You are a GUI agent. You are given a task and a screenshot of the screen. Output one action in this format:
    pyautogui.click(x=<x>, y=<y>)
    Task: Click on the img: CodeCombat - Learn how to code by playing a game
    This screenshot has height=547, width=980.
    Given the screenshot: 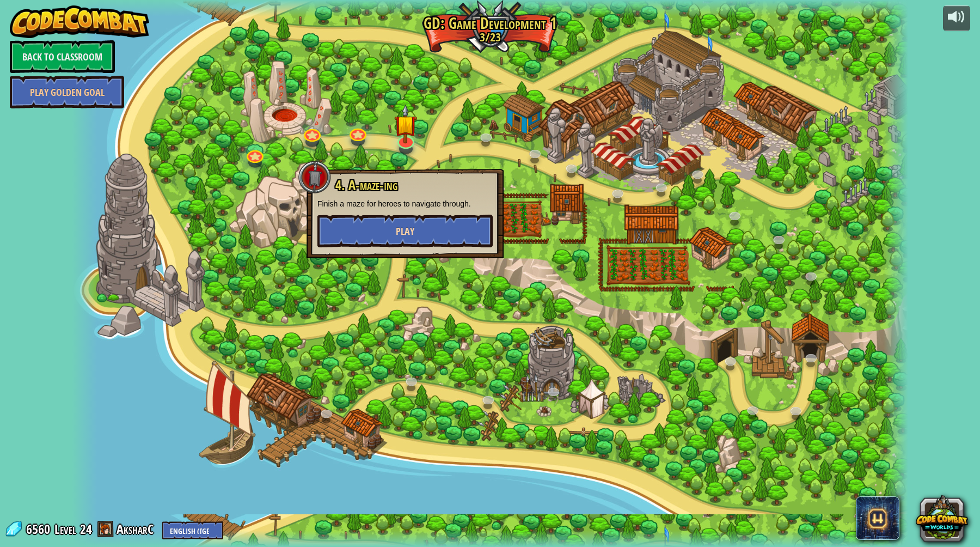 What is the action you would take?
    pyautogui.click(x=80, y=22)
    